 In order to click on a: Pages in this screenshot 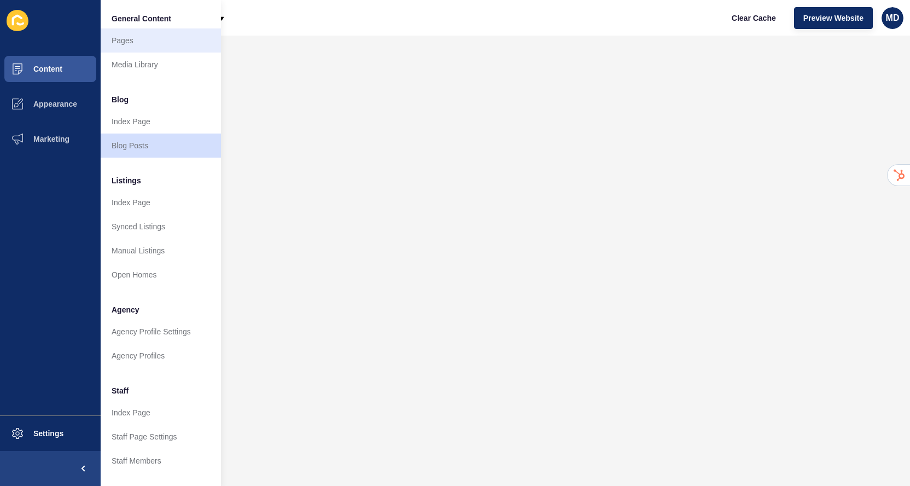, I will do `click(161, 40)`.